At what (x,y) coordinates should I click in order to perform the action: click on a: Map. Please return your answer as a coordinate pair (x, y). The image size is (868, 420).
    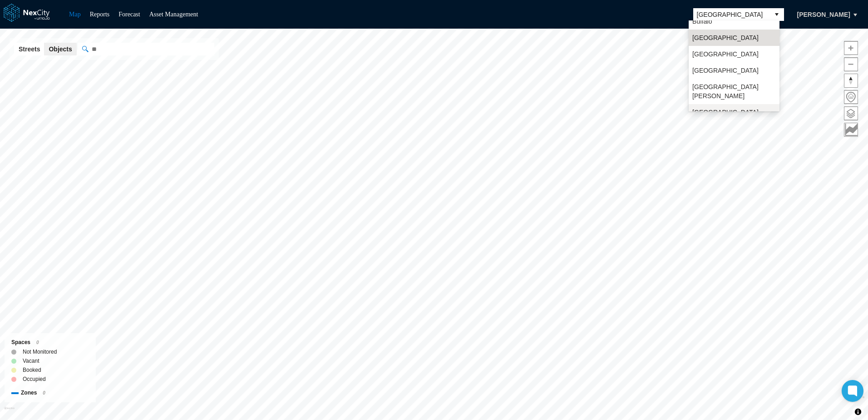
    Looking at the image, I should click on (75, 14).